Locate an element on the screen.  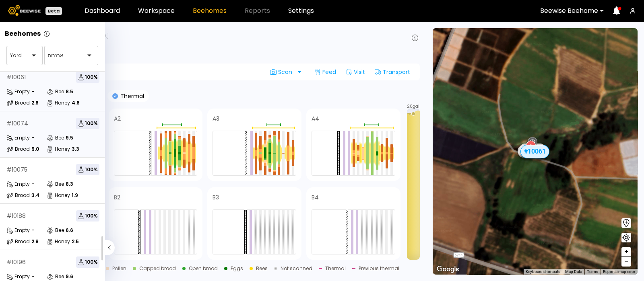
div: Previous thermal is located at coordinates (378, 269).